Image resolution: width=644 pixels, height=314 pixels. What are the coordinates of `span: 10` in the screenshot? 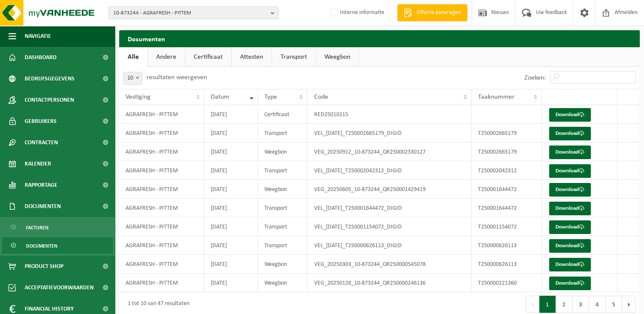 It's located at (133, 78).